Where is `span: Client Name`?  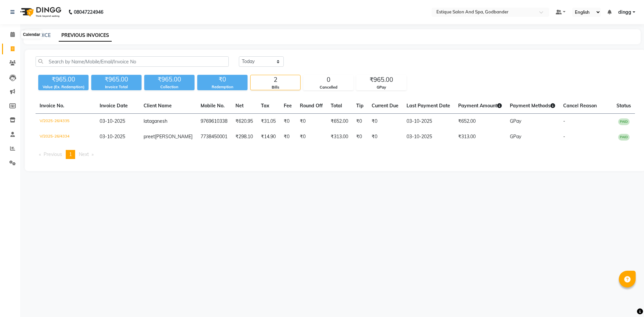 span: Client Name is located at coordinates (158, 106).